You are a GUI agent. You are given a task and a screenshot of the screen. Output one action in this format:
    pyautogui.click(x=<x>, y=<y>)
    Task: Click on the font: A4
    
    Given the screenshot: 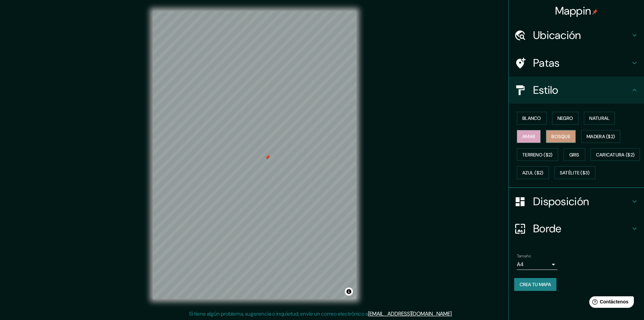 What is the action you would take?
    pyautogui.click(x=521, y=264)
    